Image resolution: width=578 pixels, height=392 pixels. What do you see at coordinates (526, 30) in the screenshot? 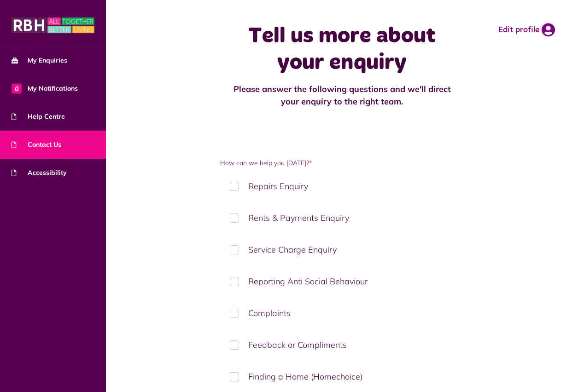
I see `a: Edit profile` at bounding box center [526, 30].